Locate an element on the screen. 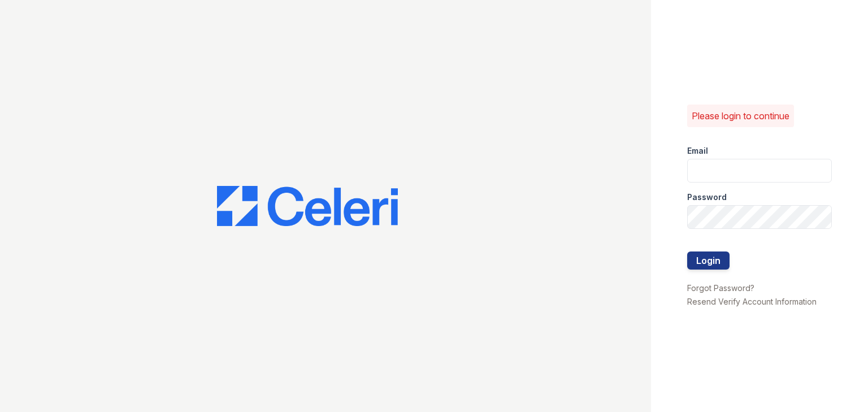 This screenshot has width=868, height=412. label: Password is located at coordinates (707, 197).